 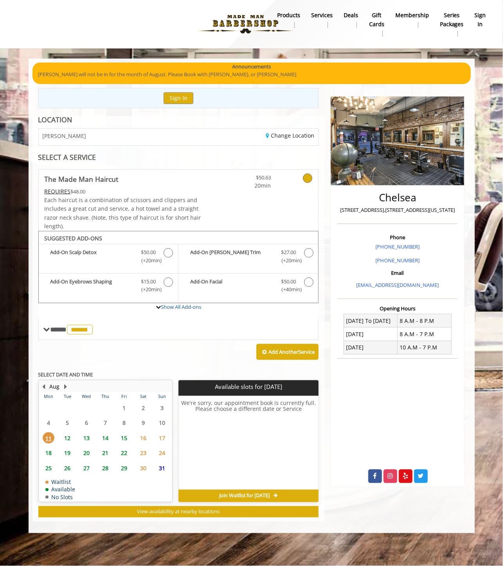 I want to click on span: $15.00, so click(x=148, y=282).